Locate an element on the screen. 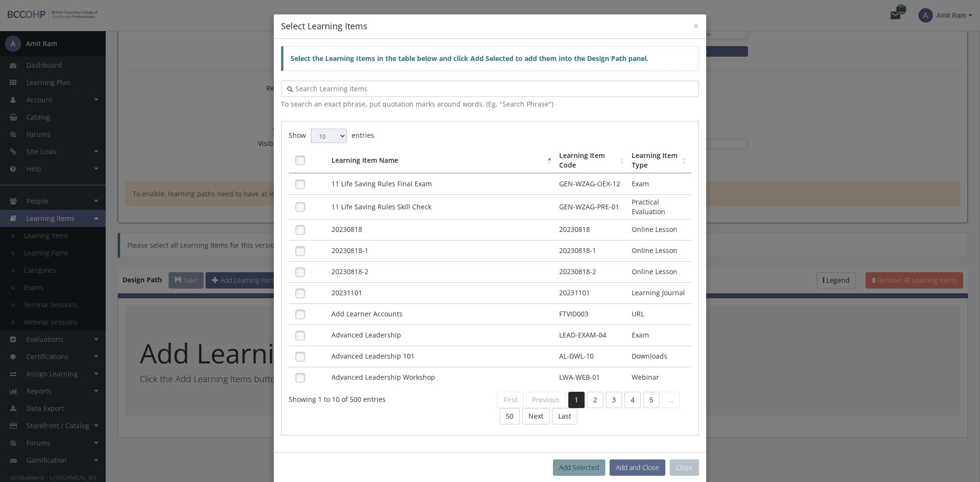 This screenshot has width=980, height=482. td: Practical Evaluation is located at coordinates (660, 206).